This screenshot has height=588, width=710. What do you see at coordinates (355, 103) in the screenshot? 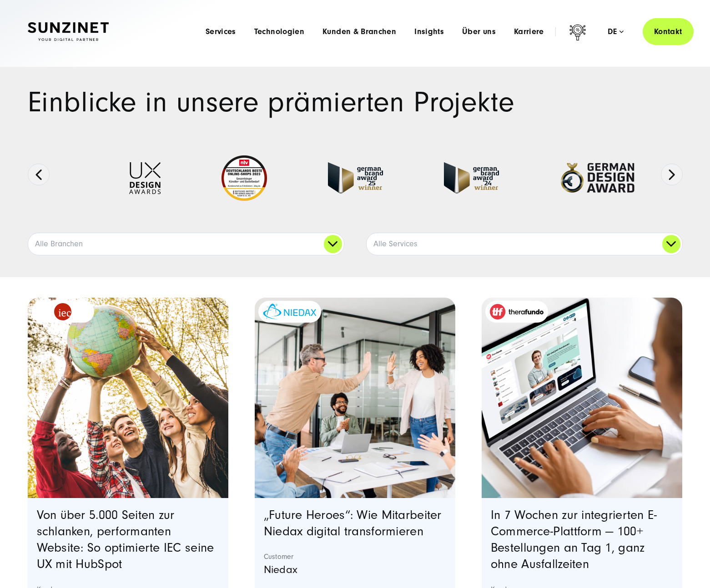
I see `h1: Einblicke in unsere prämierten Projekte` at bounding box center [355, 103].